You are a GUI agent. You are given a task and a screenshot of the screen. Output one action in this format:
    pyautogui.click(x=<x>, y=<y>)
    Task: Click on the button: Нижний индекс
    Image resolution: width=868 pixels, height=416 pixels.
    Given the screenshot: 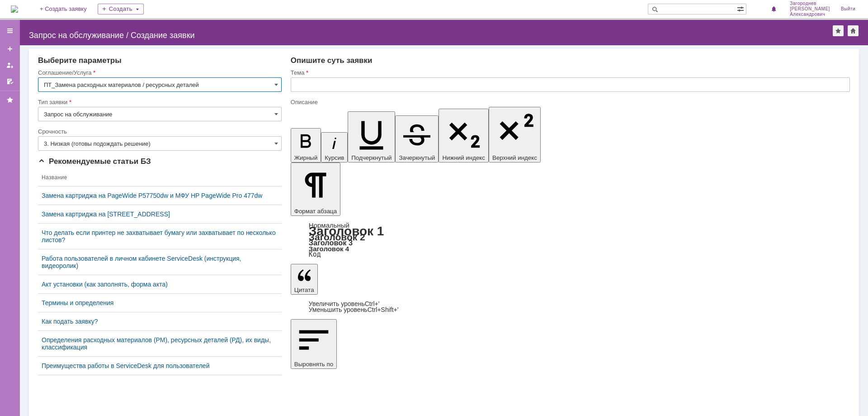 What is the action you would take?
    pyautogui.click(x=463, y=135)
    